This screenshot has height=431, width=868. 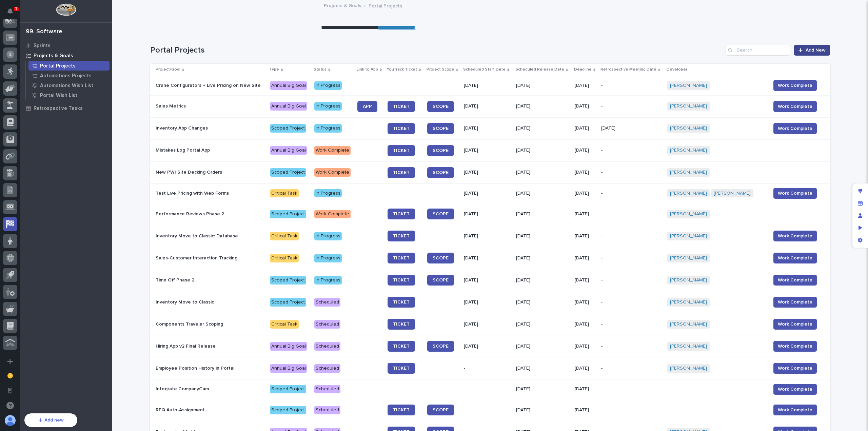 I want to click on p: Hiring App v2 Final Release, so click(x=210, y=346).